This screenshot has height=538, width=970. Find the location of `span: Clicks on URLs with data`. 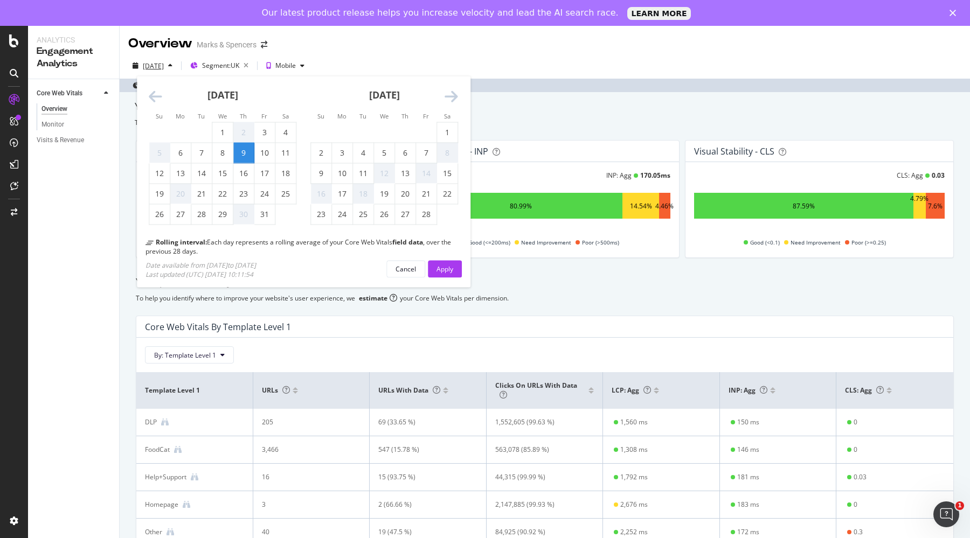

span: Clicks on URLs with data is located at coordinates (536, 390).